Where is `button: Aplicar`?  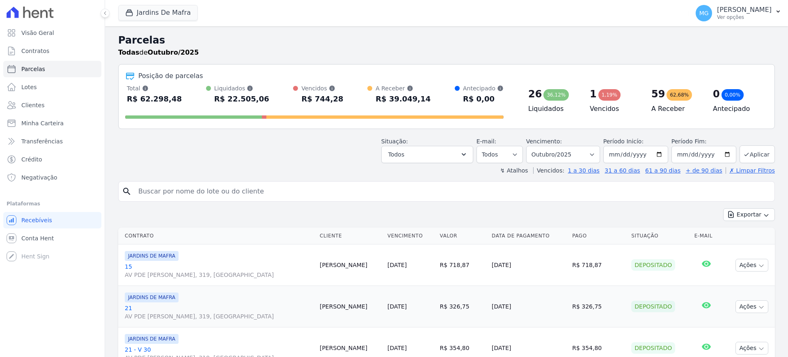
button: Aplicar is located at coordinates (758, 154).